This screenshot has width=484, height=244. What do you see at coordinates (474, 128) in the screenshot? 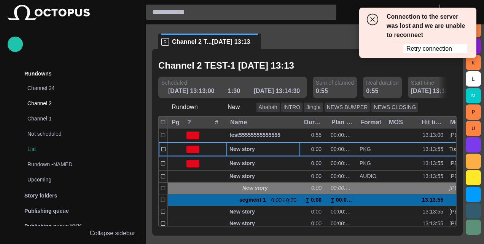
I see `button: U` at bounding box center [474, 128].